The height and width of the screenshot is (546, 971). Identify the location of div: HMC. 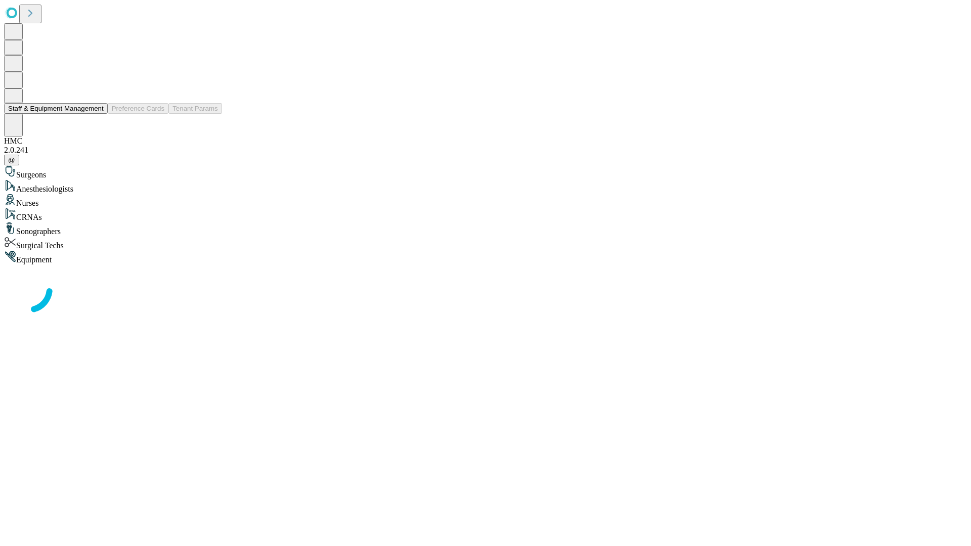
(485, 141).